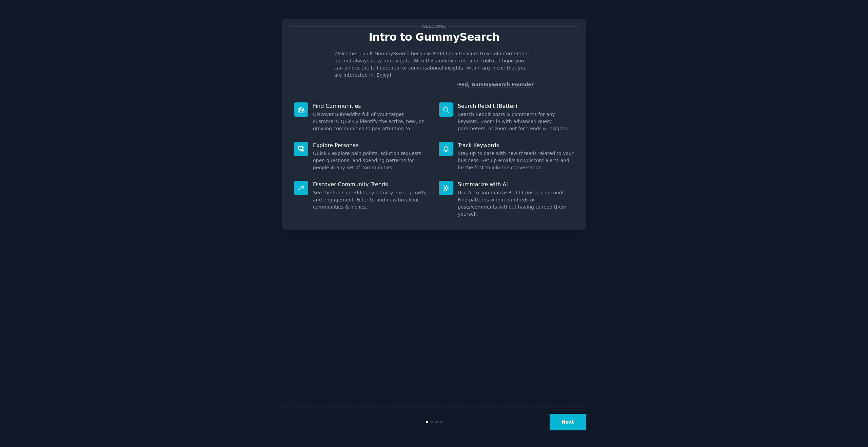 The width and height of the screenshot is (868, 447). I want to click on button: Next, so click(567, 422).